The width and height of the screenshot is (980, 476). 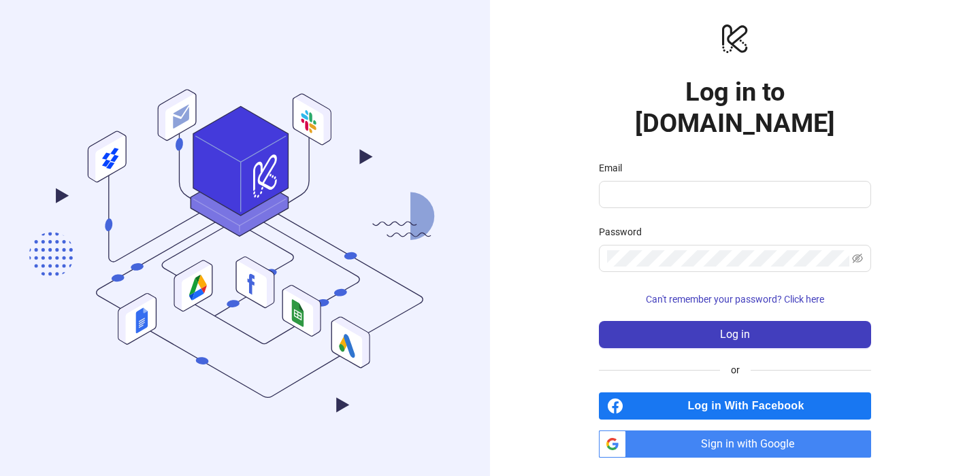 What do you see at coordinates (734, 195) in the screenshot?
I see `input: Email` at bounding box center [734, 195].